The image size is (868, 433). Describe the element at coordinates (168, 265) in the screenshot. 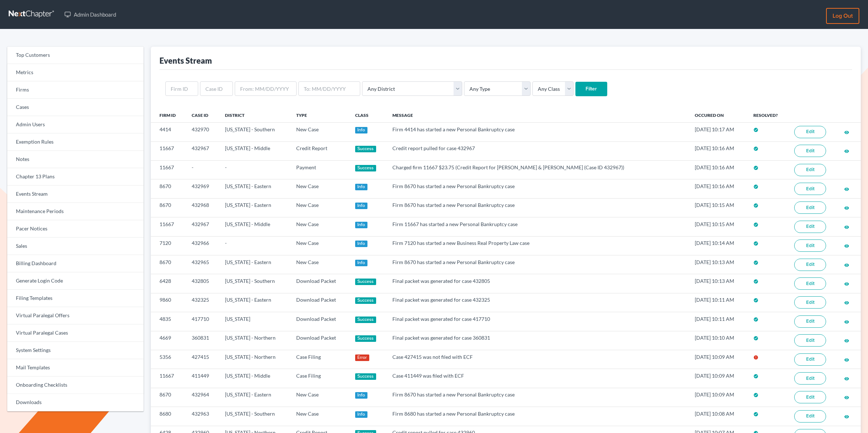

I see `td: 8670` at that location.